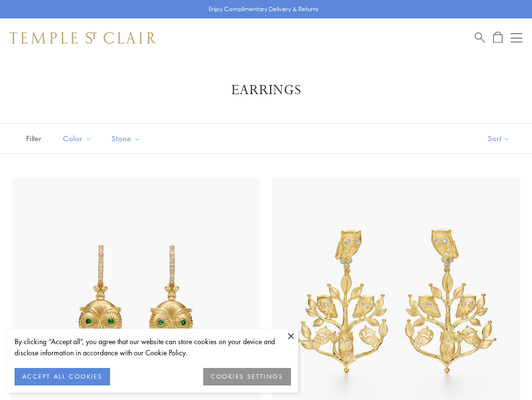 The image size is (532, 400). What do you see at coordinates (126, 138) in the screenshot?
I see `button: Stone` at bounding box center [126, 138].